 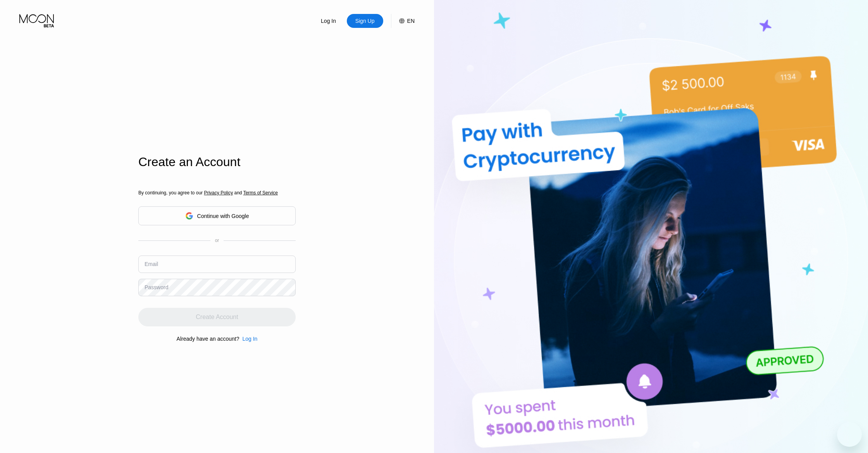 What do you see at coordinates (217, 162) in the screenshot?
I see `div: Create an Account` at bounding box center [217, 162].